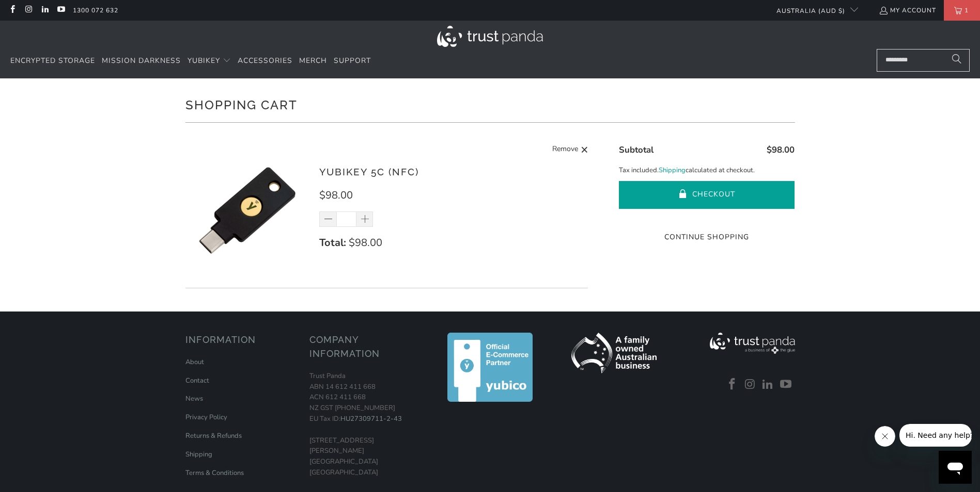 The height and width of the screenshot is (492, 980). I want to click on nav: Translation missing: en.navigation.header.main_nav, so click(191, 61).